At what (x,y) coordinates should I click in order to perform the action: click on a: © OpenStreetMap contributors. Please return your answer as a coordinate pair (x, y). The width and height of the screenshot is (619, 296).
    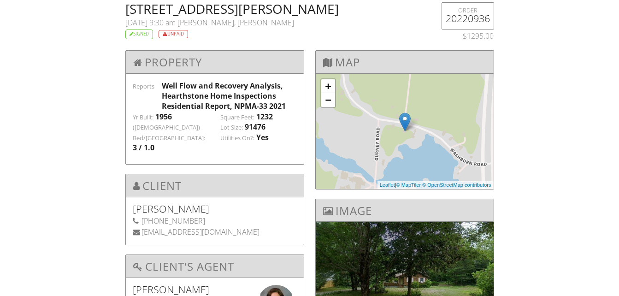
    Looking at the image, I should click on (457, 185).